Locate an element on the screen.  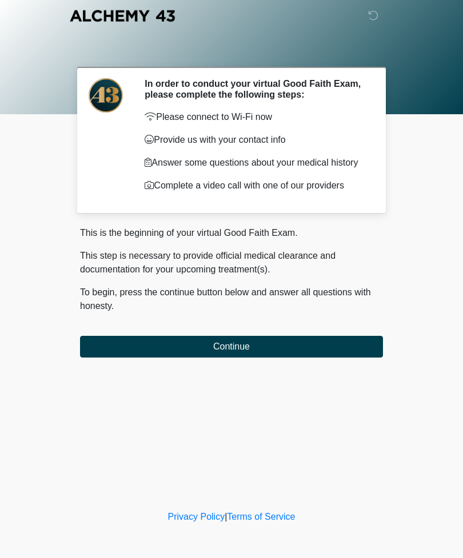
img: Agent Avatar is located at coordinates (106, 95).